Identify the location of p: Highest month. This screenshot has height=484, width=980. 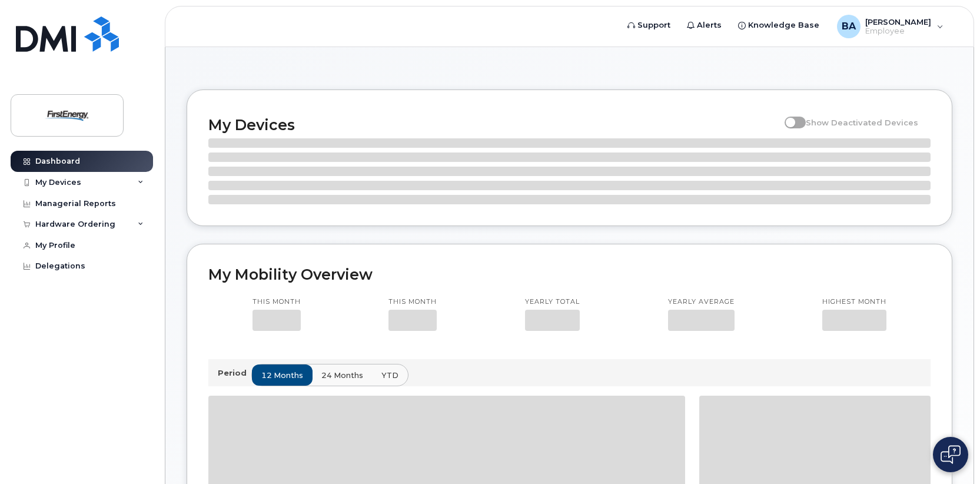
(854, 302).